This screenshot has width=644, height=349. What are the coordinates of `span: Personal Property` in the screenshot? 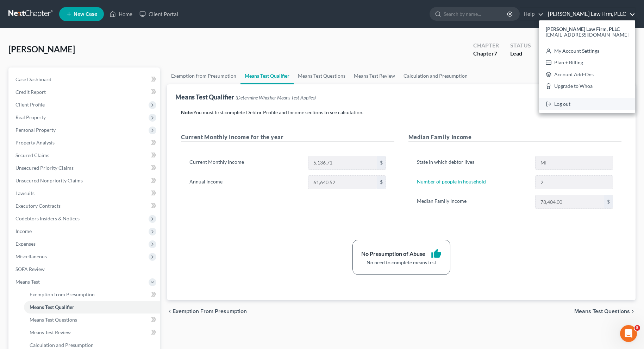 It's located at (36, 130).